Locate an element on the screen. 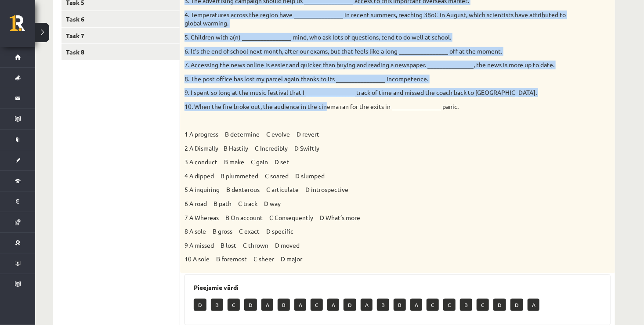 This screenshot has width=644, height=325. p: 6. It’s the end of school next month, after our exams, but that feels like a long _______________... is located at coordinates (376, 51).